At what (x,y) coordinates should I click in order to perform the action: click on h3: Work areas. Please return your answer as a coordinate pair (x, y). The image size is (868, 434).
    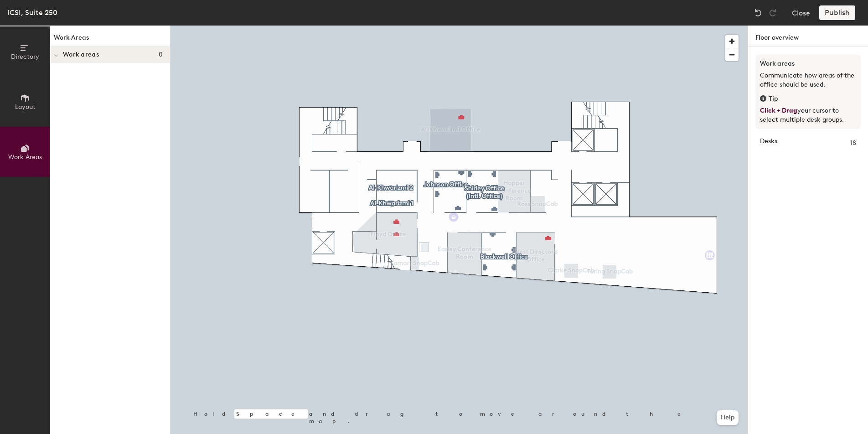
    Looking at the image, I should click on (808, 64).